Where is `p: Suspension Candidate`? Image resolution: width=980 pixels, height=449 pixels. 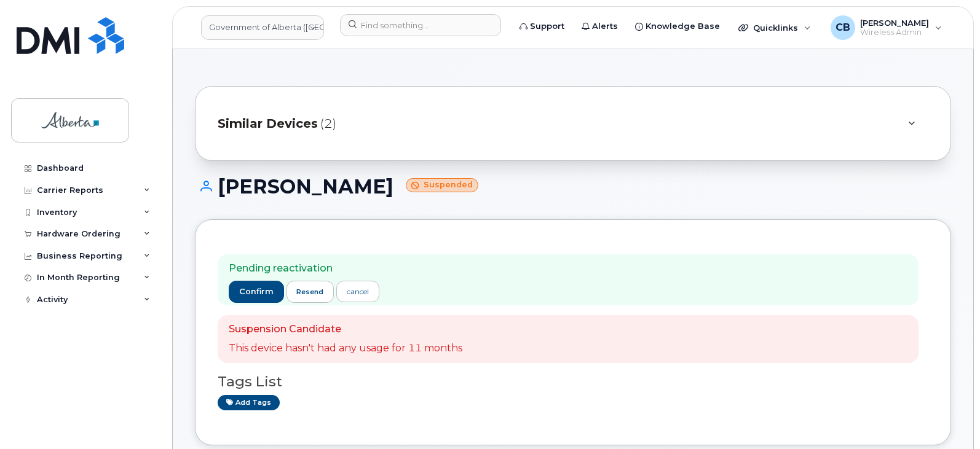 p: Suspension Candidate is located at coordinates (346, 330).